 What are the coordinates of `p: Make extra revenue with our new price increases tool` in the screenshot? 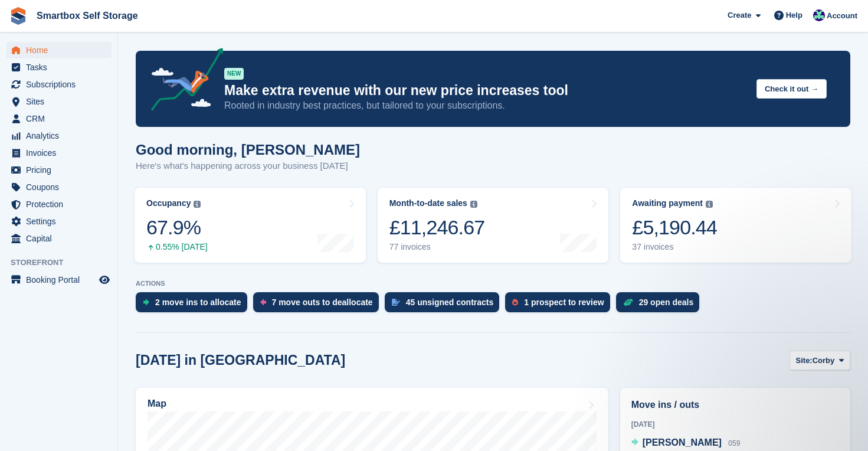 It's located at (486, 90).